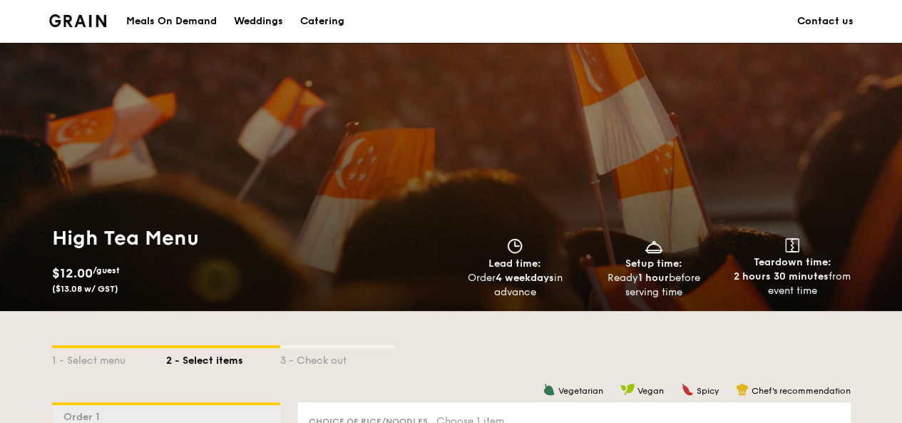  I want to click on span: Teardown time:, so click(792, 262).